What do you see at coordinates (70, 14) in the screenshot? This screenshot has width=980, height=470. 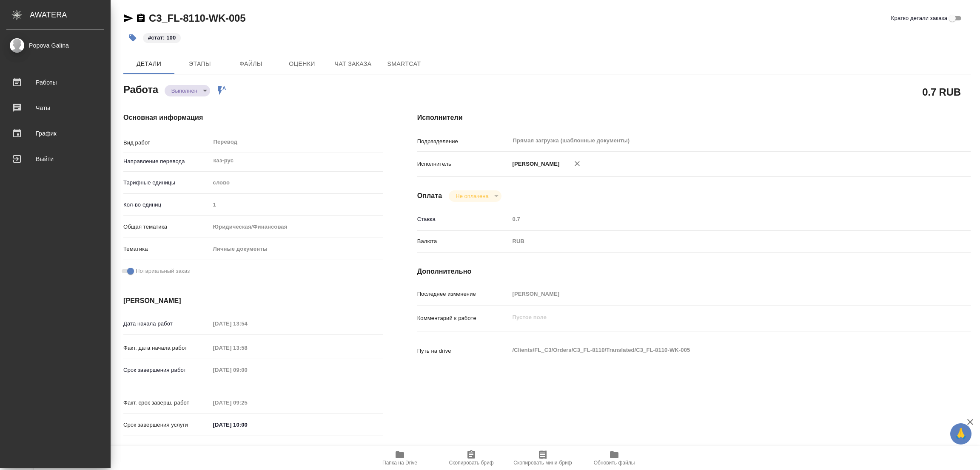 I see `div: AWATERA` at bounding box center [70, 14].